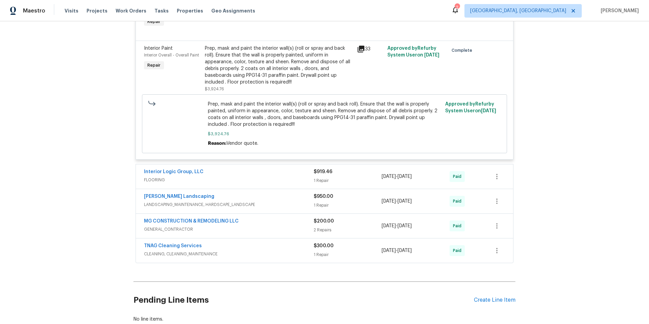 This screenshot has width=649, height=324. I want to click on span: GENERAL_CONTRACTOR, so click(229, 229).